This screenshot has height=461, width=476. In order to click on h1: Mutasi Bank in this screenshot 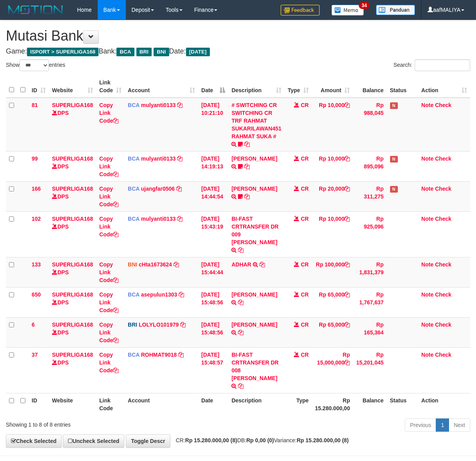, I will do `click(238, 36)`.